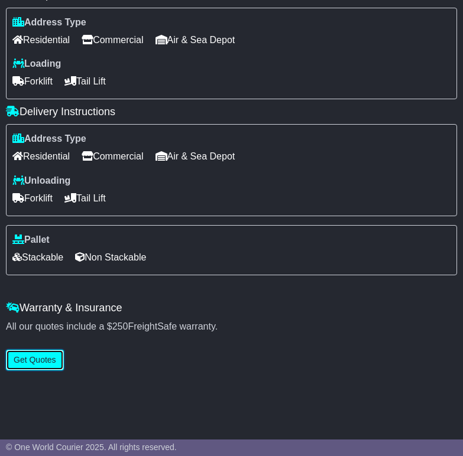  Describe the element at coordinates (31, 239) in the screenshot. I see `label: Pallet` at that location.